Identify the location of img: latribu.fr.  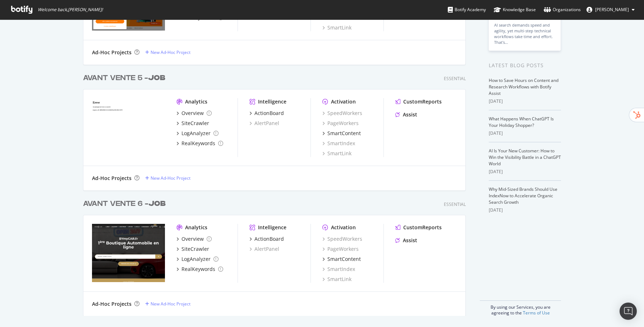
(128, 253).